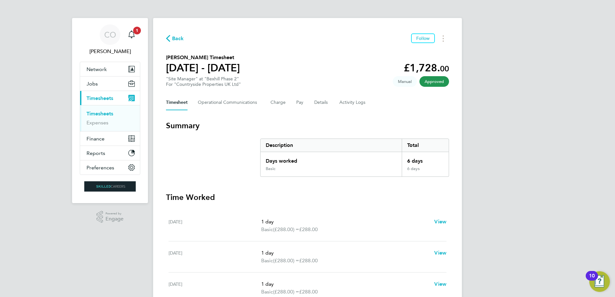 The width and height of the screenshot is (615, 297). Describe the element at coordinates (137, 31) in the screenshot. I see `span: 1` at that location.